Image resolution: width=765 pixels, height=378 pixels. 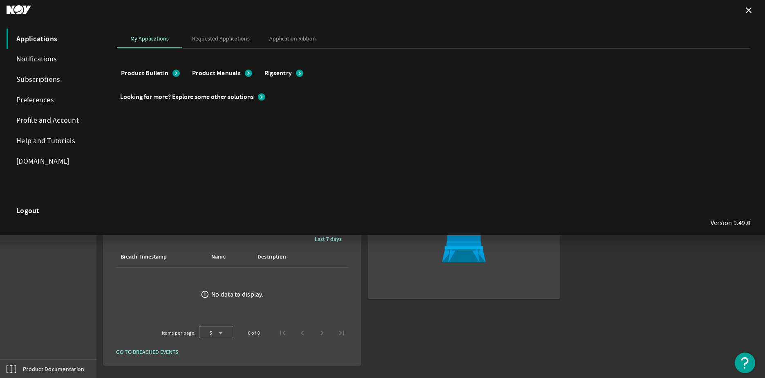 I want to click on mat-icon: close, so click(x=749, y=10).